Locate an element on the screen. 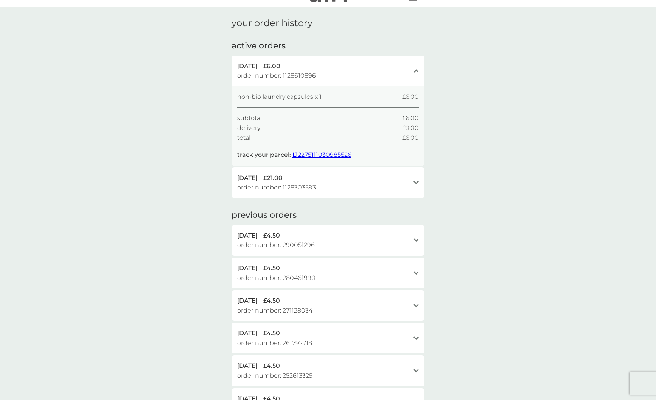 This screenshot has height=400, width=656. span: delivery is located at coordinates (249, 128).